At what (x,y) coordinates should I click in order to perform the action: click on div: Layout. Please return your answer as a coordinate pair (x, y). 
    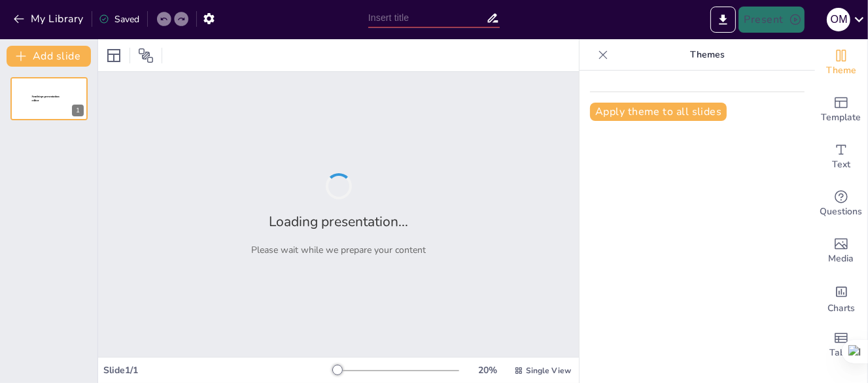
    Looking at the image, I should click on (114, 55).